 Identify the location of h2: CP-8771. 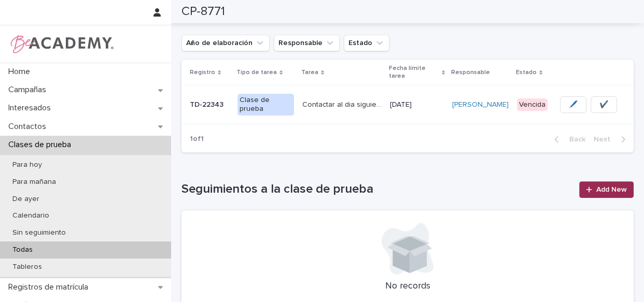
(203, 11).